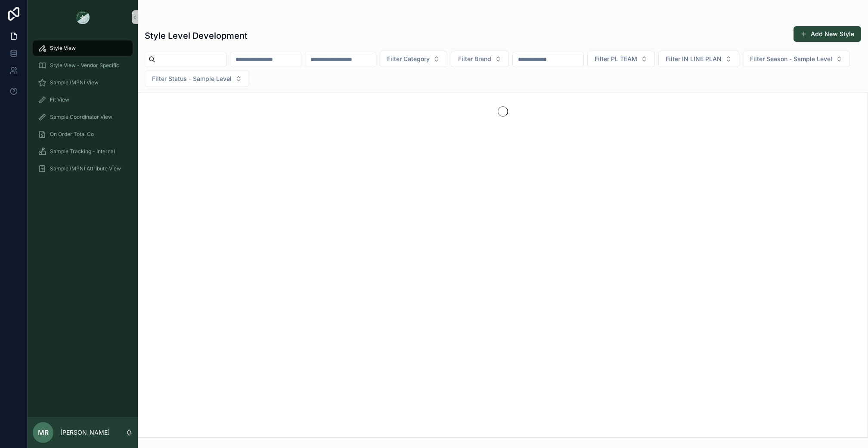 The height and width of the screenshot is (448, 868). Describe the element at coordinates (192, 79) in the screenshot. I see `span: Filter Status - Sample Level` at that location.